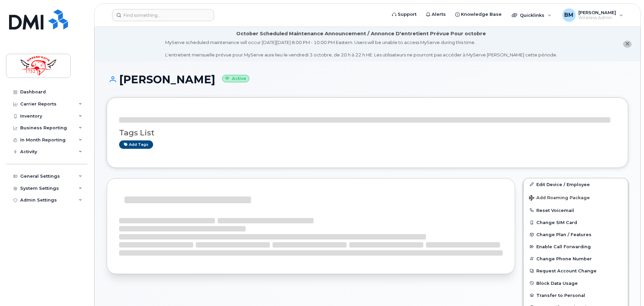 The height and width of the screenshot is (306, 644). Describe the element at coordinates (576, 271) in the screenshot. I see `button: Request Account Change` at that location.